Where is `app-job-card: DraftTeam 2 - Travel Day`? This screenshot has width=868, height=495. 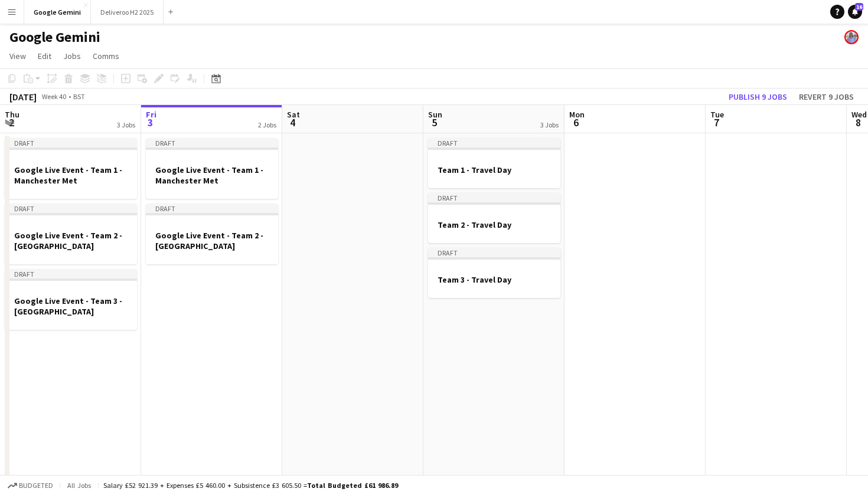
app-job-card: DraftTeam 2 - Travel Day is located at coordinates (494, 218).